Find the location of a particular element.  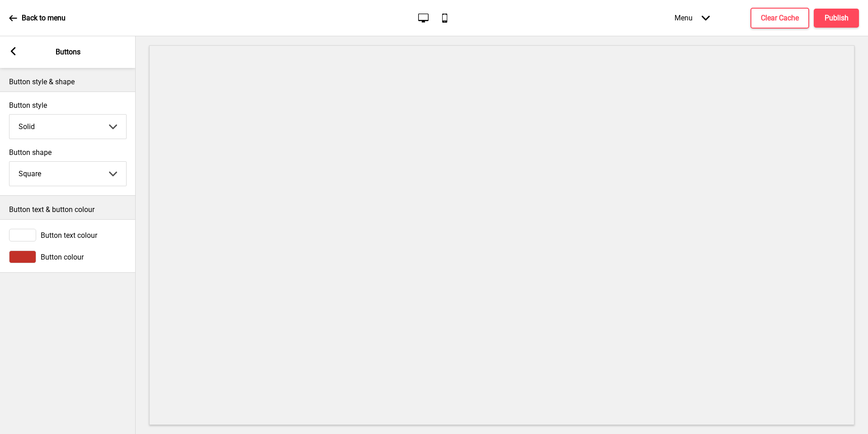

label: Button shape is located at coordinates (68, 152).